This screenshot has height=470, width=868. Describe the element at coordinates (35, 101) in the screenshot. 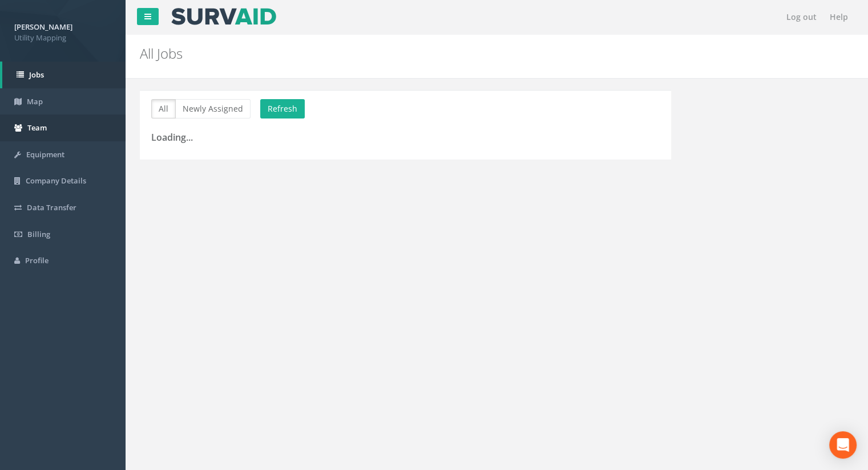

I see `span: Map` at that location.